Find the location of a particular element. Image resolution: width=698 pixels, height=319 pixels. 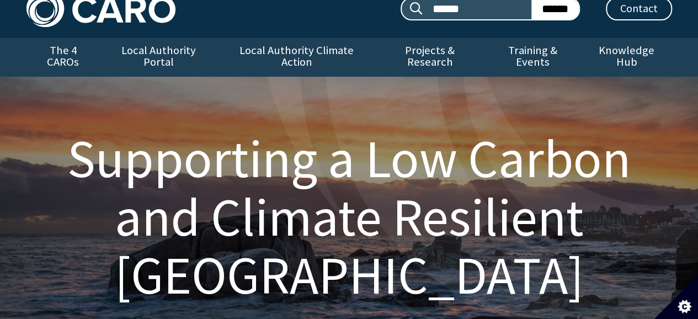

a: The 4 CAROs is located at coordinates (63, 57).